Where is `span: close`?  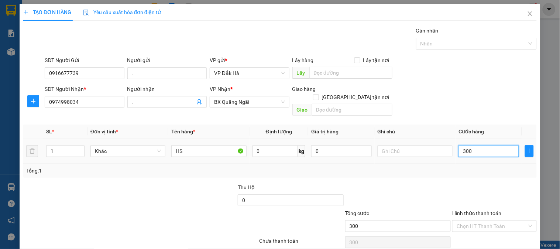
span: close is located at coordinates (530, 14).